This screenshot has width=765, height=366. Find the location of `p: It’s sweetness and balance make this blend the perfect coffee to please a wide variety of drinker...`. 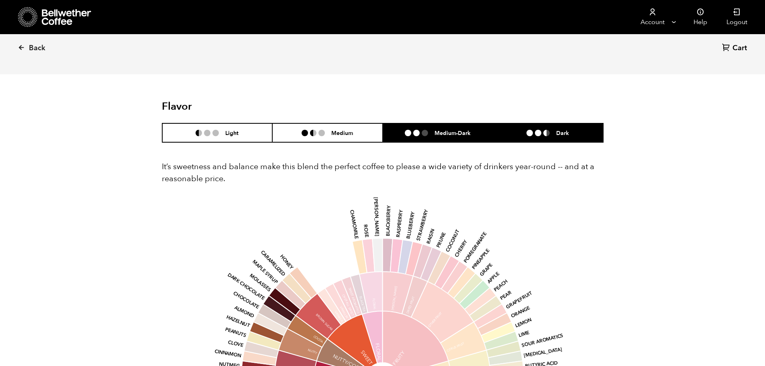

p: It’s sweetness and balance make this blend the perfect coffee to please a wide variety of drinker... is located at coordinates (383, 173).